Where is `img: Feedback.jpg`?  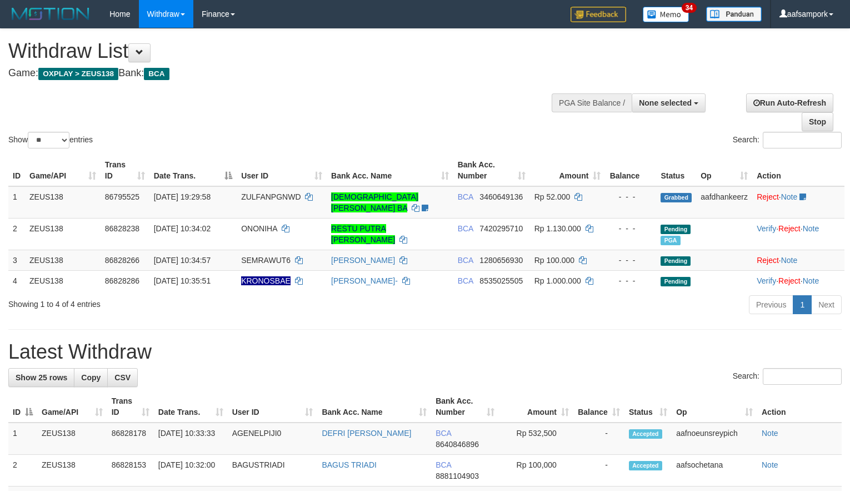
img: Feedback.jpg is located at coordinates (599, 14).